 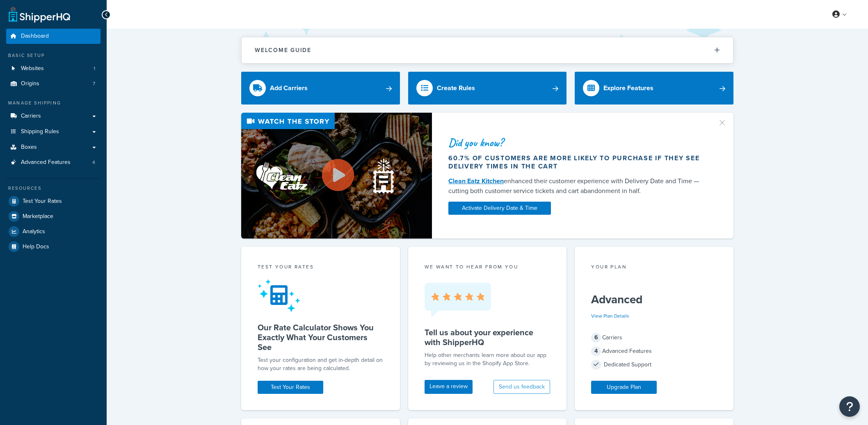 What do you see at coordinates (30, 84) in the screenshot?
I see `span: Origins` at bounding box center [30, 84].